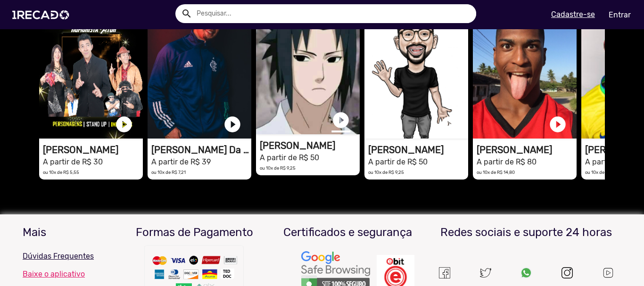 The image size is (644, 286). Describe the element at coordinates (620, 15) in the screenshot. I see `a: Entrar` at that location.